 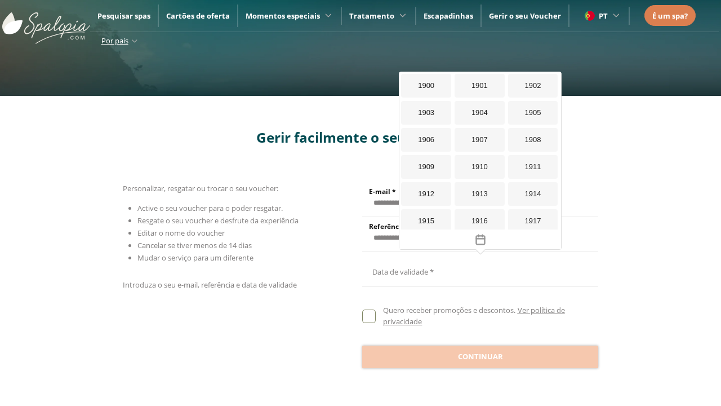 What do you see at coordinates (198, 16) in the screenshot?
I see `a: Cartões de oferta` at bounding box center [198, 16].